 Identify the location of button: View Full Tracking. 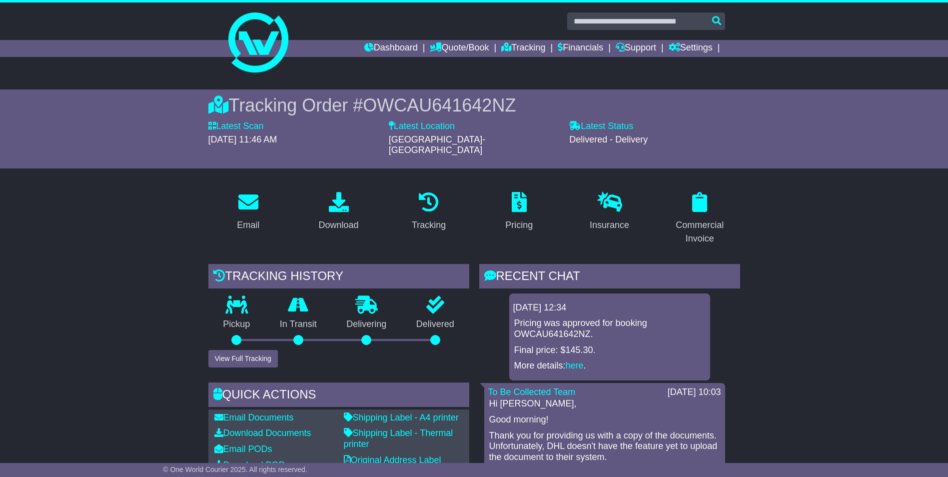
(243, 358).